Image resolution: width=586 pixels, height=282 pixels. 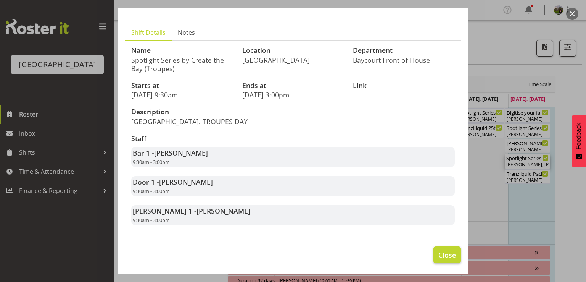 What do you see at coordinates (404, 50) in the screenshot?
I see `h3: Department` at bounding box center [404, 50].